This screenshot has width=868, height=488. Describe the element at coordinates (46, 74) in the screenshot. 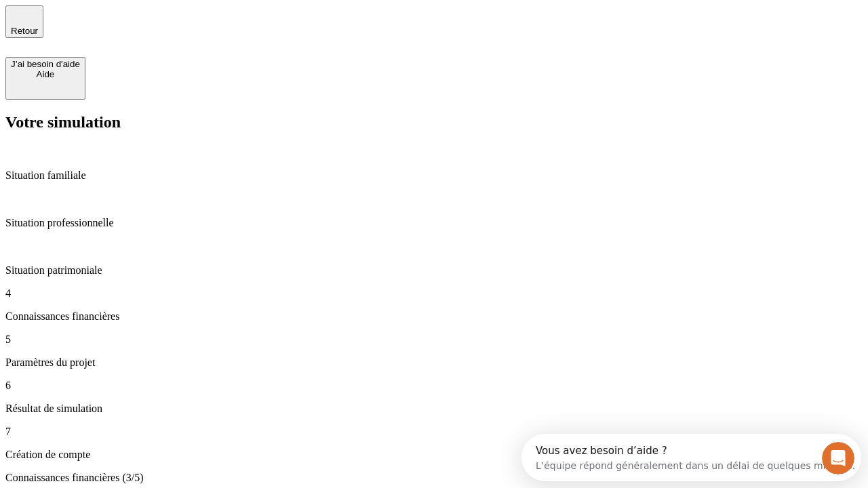

I see `div: Aide` at that location.